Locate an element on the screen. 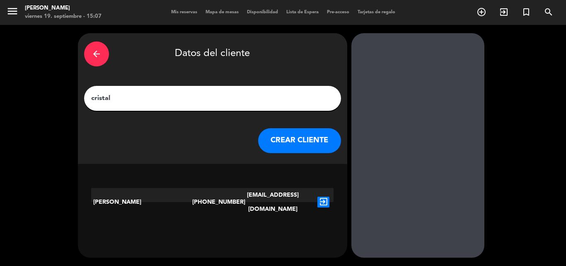 The width and height of the screenshot is (566, 266). span: Tarjetas de regalo is located at coordinates (376, 12).